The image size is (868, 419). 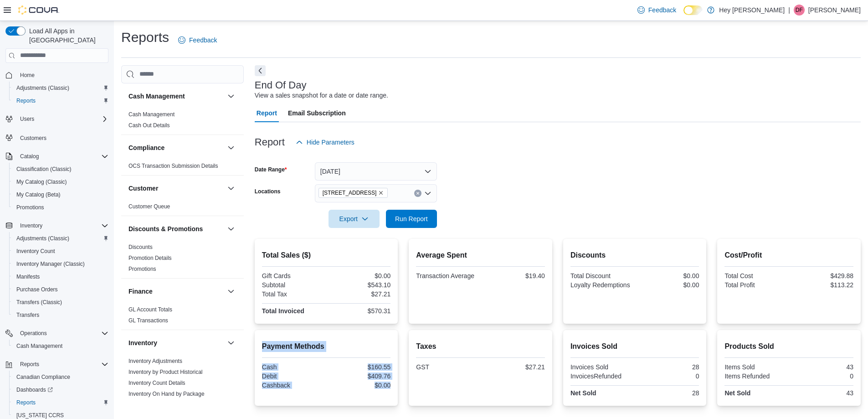 I want to click on span: OCS Transaction Submission Details, so click(x=173, y=166).